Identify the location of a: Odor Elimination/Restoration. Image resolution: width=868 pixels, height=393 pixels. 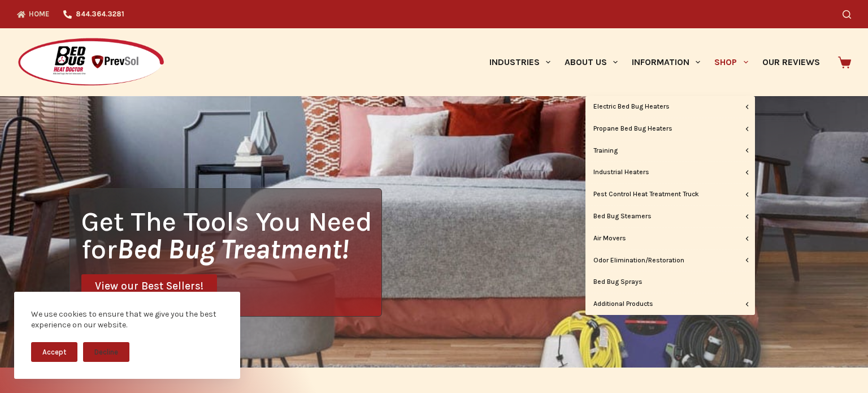
(671, 261).